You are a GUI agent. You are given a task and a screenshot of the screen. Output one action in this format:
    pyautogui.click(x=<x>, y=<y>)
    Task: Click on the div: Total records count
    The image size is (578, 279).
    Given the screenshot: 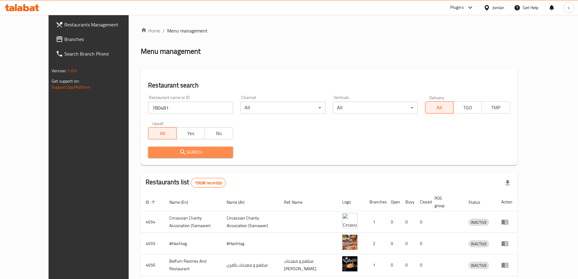 What is the action you would take?
    pyautogui.click(x=208, y=183)
    